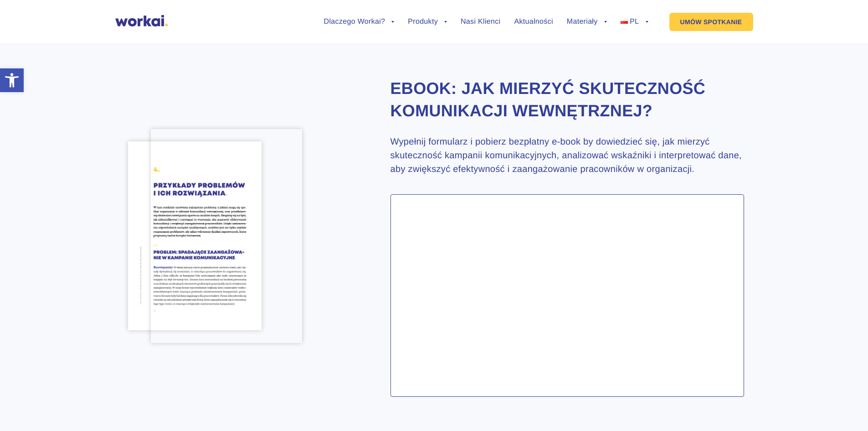 The height and width of the screenshot is (431, 868). What do you see at coordinates (567, 156) in the screenshot?
I see `h3: Wypełnij formularz i pobierz bezpłatny e-book by dowiedzieć się, jak mierzyć skuteczność kampanii...` at bounding box center [567, 156].